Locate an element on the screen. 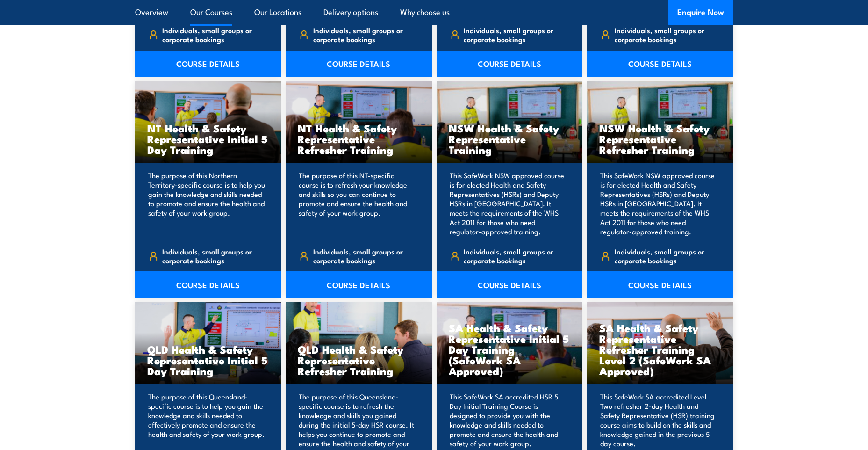 This screenshot has height=450, width=868. h3: NT Health & Safety Representative Refresher Training is located at coordinates (358, 138).